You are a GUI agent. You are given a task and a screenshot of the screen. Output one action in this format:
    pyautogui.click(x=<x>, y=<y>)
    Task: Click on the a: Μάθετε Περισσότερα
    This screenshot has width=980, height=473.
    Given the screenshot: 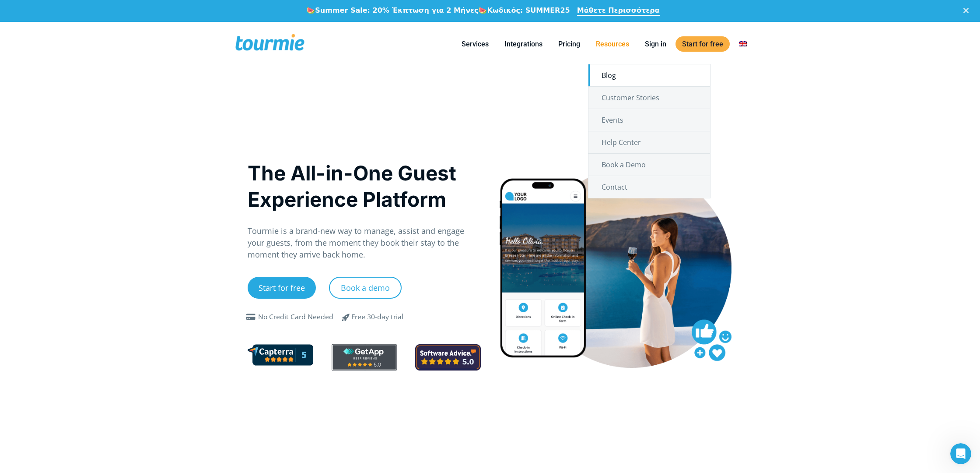 What is the action you would take?
    pyautogui.click(x=619, y=11)
    